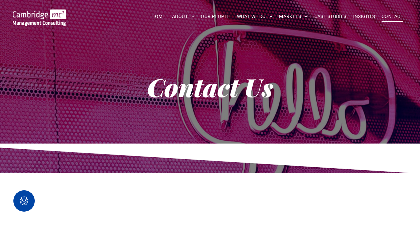 The height and width of the screenshot is (225, 420). What do you see at coordinates (183, 16) in the screenshot?
I see `a: ABOUT` at bounding box center [183, 16].